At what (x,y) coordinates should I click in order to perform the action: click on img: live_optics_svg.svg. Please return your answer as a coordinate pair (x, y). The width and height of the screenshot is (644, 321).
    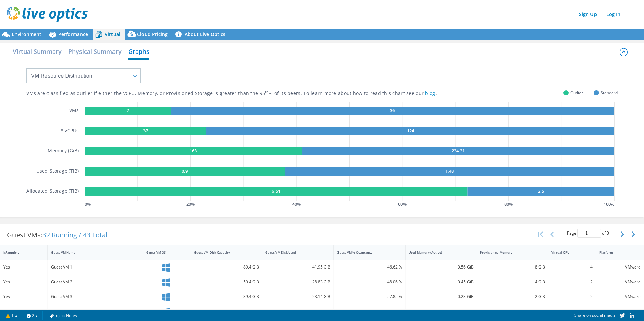
    Looking at the image, I should click on (47, 14).